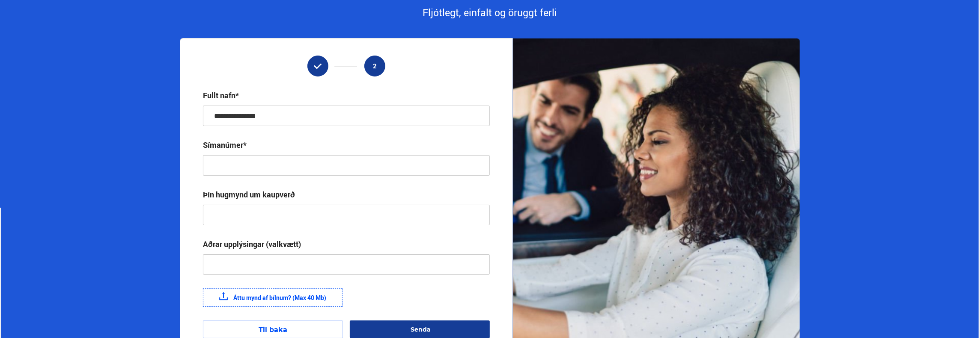 Image resolution: width=980 pixels, height=338 pixels. I want to click on div: Fullt nafn*, so click(220, 96).